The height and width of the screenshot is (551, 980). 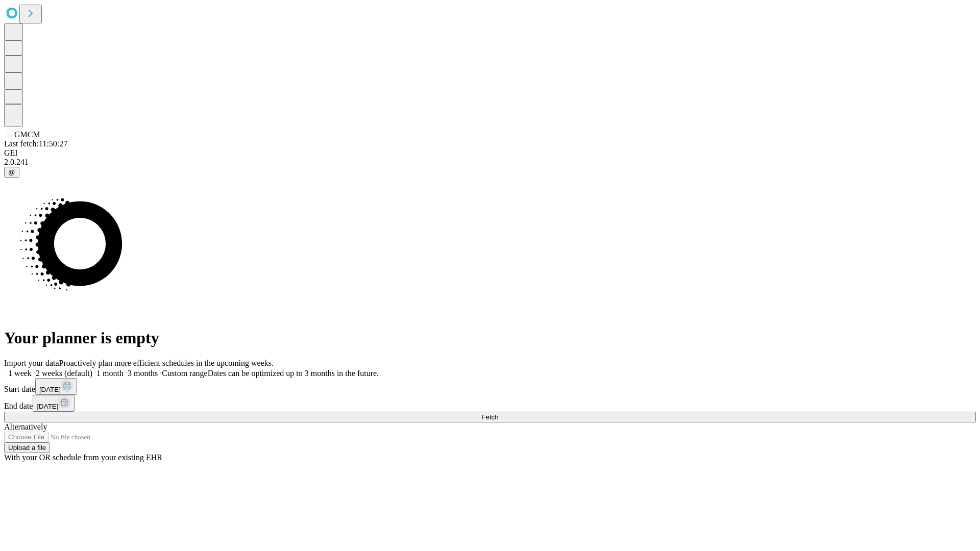 I want to click on span: Import your data, so click(x=32, y=363).